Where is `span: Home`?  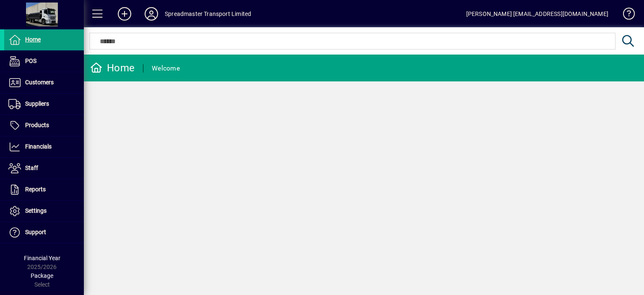
span: Home is located at coordinates (33, 40).